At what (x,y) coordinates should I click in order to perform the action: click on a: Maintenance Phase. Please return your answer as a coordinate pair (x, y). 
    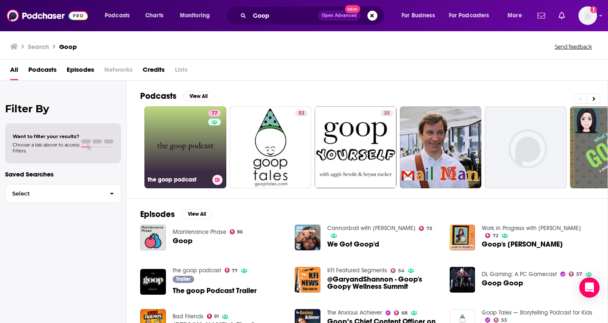
    Looking at the image, I should click on (199, 232).